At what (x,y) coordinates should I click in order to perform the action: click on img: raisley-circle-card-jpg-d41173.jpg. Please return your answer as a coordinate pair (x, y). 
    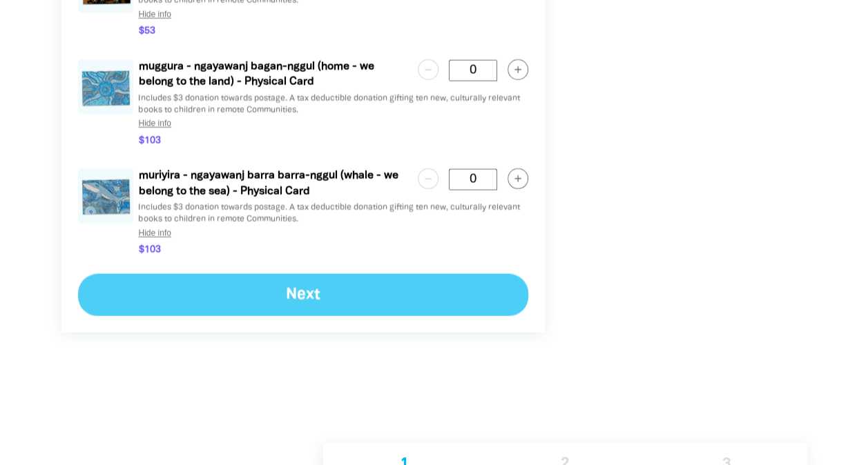
    Looking at the image, I should click on (105, 87).